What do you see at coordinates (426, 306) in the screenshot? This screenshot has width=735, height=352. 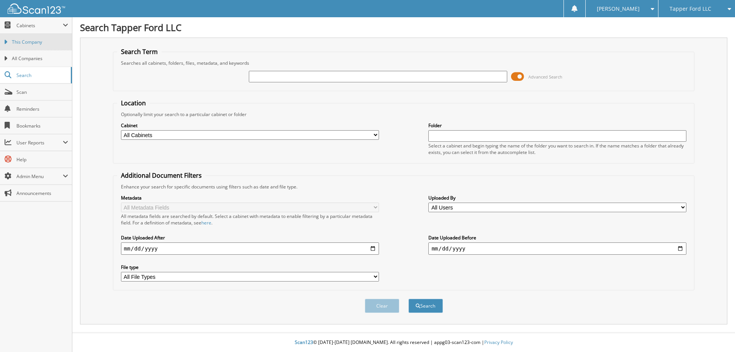 I see `button: Search` at bounding box center [426, 306].